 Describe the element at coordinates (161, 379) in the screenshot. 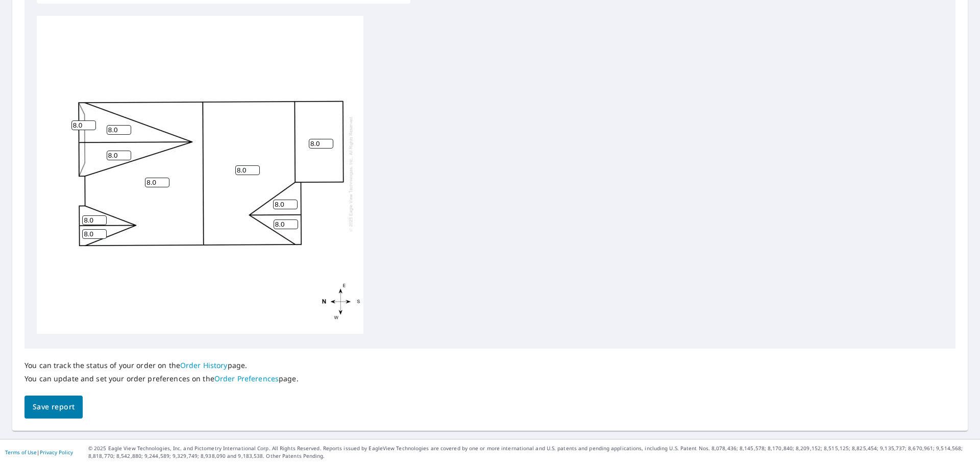

I see `p: You can update and set your order preferences on the page.` at that location.